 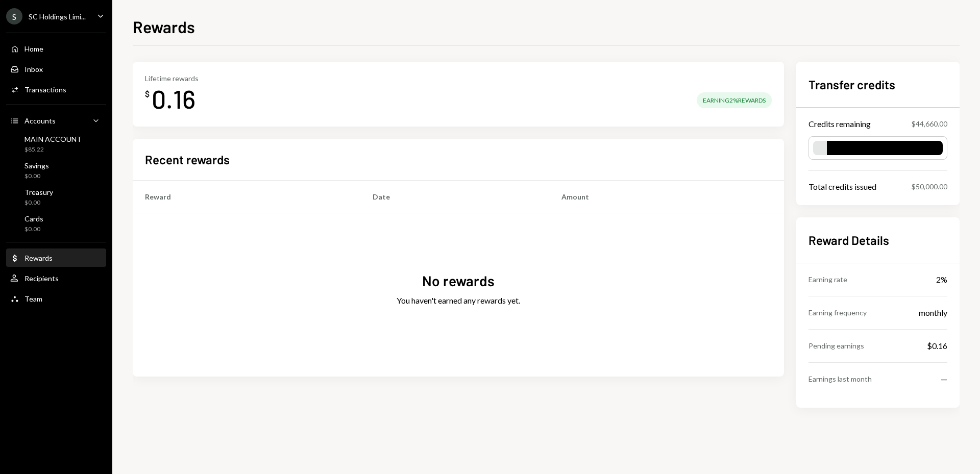 What do you see at coordinates (929, 186) in the screenshot?
I see `div: $50,000.00` at bounding box center [929, 186].